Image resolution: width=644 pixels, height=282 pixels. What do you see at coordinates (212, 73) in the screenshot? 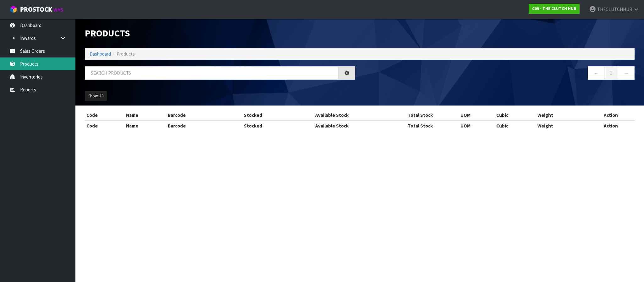
I see `input: Search products` at bounding box center [212, 73].